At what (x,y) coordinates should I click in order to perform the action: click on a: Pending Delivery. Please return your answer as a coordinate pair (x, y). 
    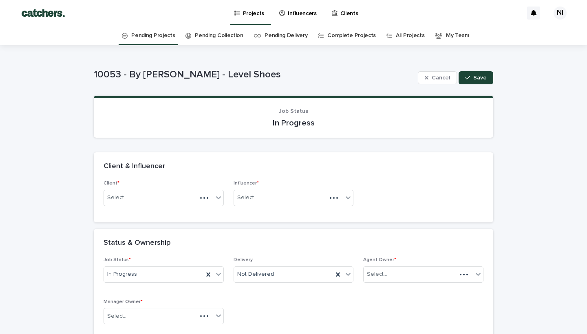
    Looking at the image, I should click on (286, 35).